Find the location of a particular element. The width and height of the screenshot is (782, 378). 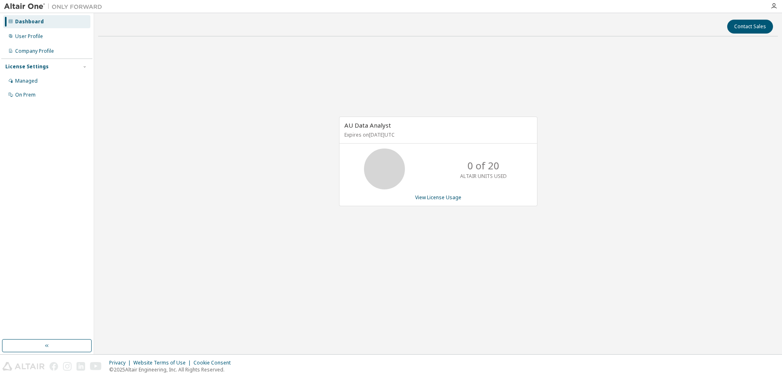

div: On Prem is located at coordinates (25, 95).